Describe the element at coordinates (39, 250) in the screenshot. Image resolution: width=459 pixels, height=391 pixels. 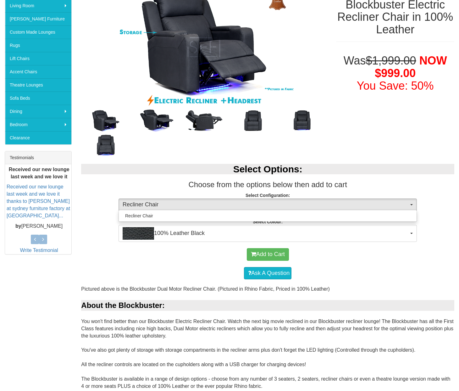
I see `a: Write Testimonial` at that location.